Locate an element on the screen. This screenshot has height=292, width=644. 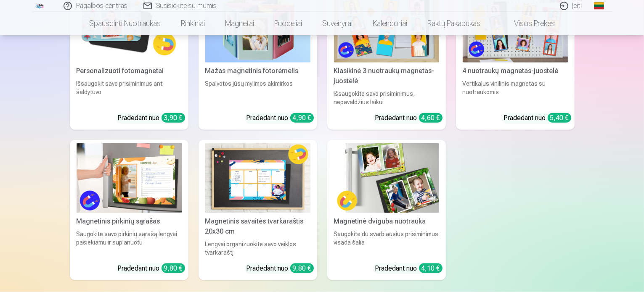
div: 4 nuotraukų magnetas-juostelė is located at coordinates (515, 71).